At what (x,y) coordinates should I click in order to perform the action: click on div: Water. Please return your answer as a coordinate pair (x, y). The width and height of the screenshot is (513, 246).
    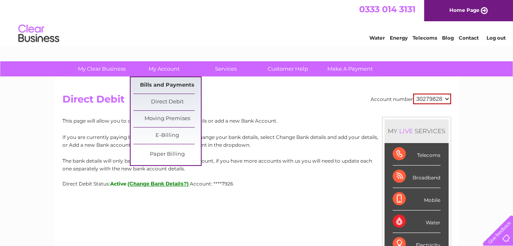
    Looking at the image, I should click on (416, 221).